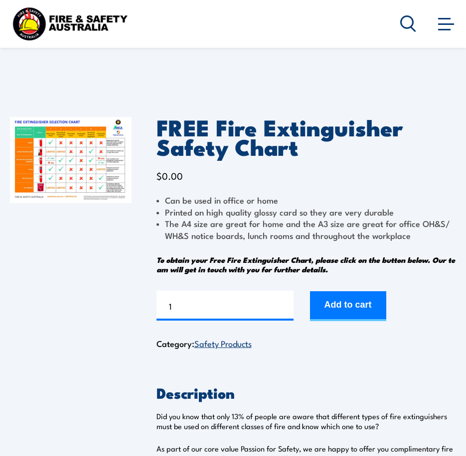 Image resolution: width=466 pixels, height=456 pixels. What do you see at coordinates (225, 306) in the screenshot?
I see `input: Product quantity` at bounding box center [225, 306].